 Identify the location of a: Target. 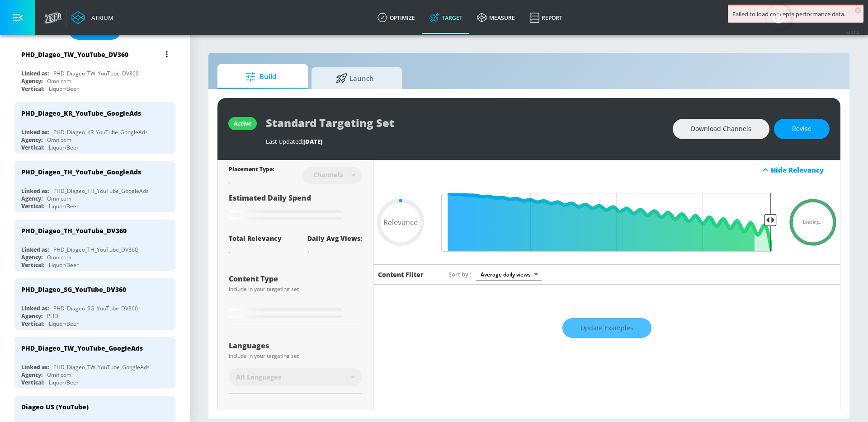
(446, 18).